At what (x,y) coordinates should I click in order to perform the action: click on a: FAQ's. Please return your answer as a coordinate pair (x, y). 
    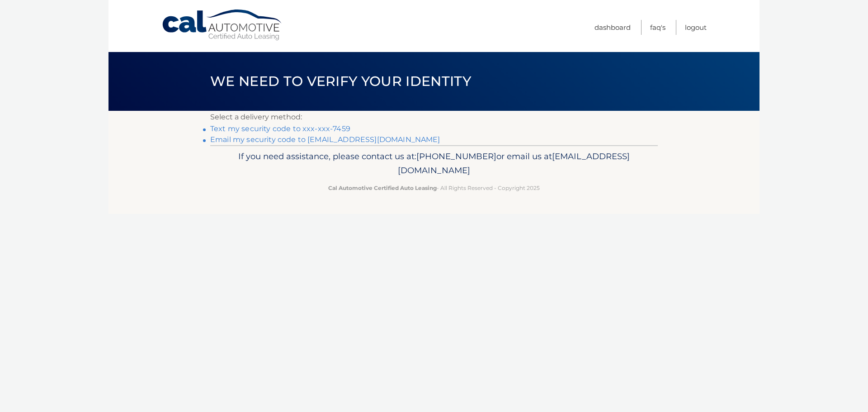
    Looking at the image, I should click on (658, 27).